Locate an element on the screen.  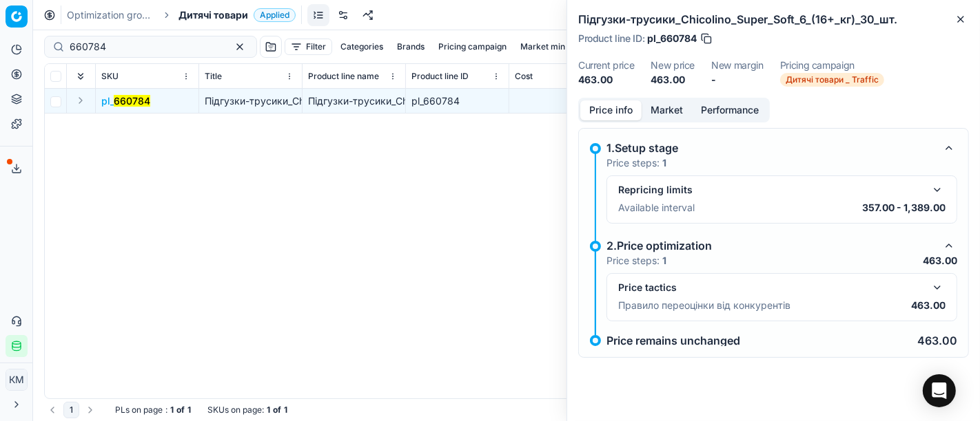
input: Search by SKU or title is located at coordinates (145, 46).